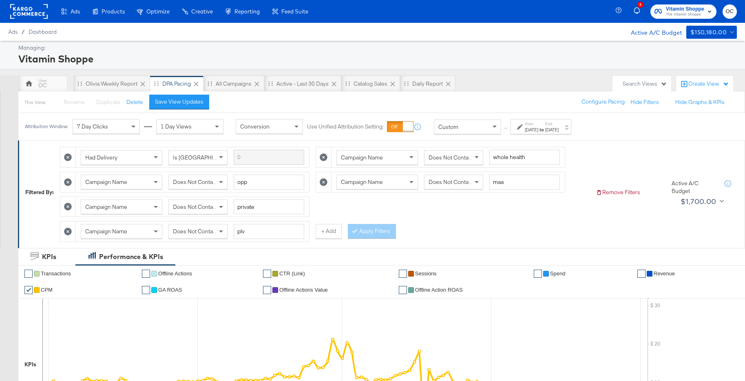  Describe the element at coordinates (684, 11) in the screenshot. I see `button: Vitamin ShoppeThe Vitamin Shoppe` at that location.